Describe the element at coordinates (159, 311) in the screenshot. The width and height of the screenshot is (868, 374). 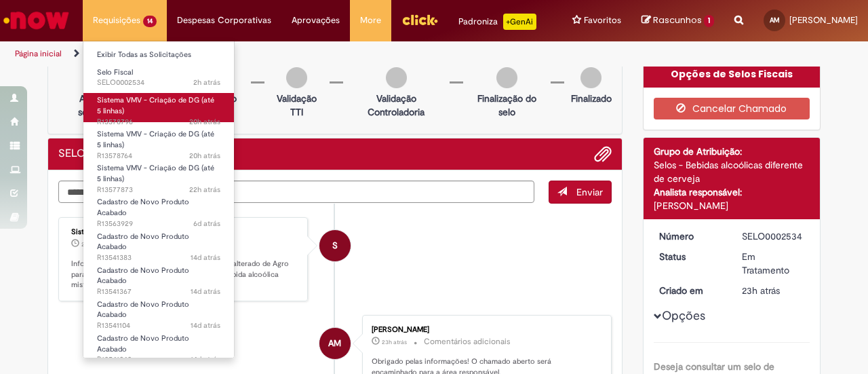
I see `a: Aberto R13541104 : Cadastro de Novo Produto Acabado` at that location.